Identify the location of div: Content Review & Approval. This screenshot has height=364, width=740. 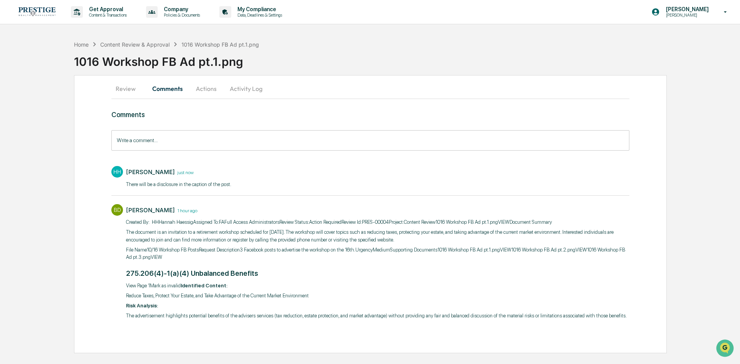
(135, 44).